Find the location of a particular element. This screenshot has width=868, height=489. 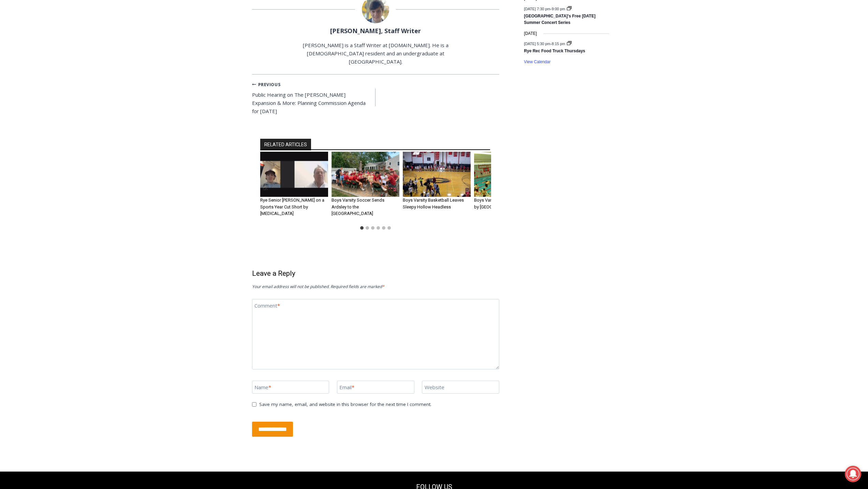

a: Boys Varsity Basketball Leaves Sleepy Hollow Headless is located at coordinates (433, 203).